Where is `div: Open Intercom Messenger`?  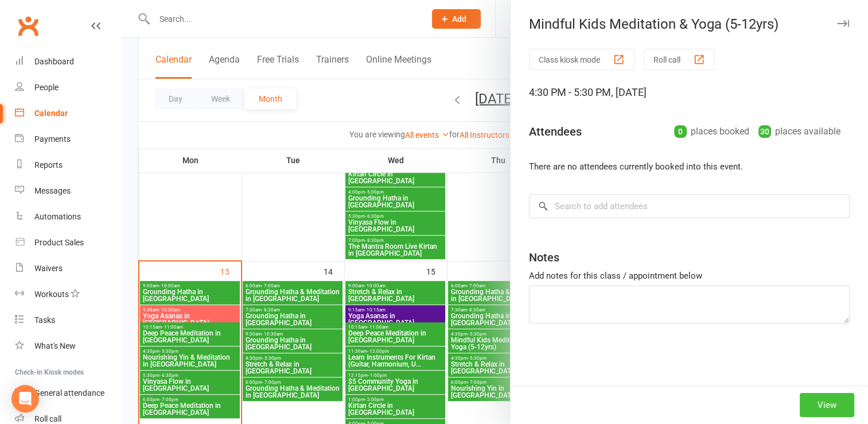
div: Open Intercom Messenger is located at coordinates (25, 399).